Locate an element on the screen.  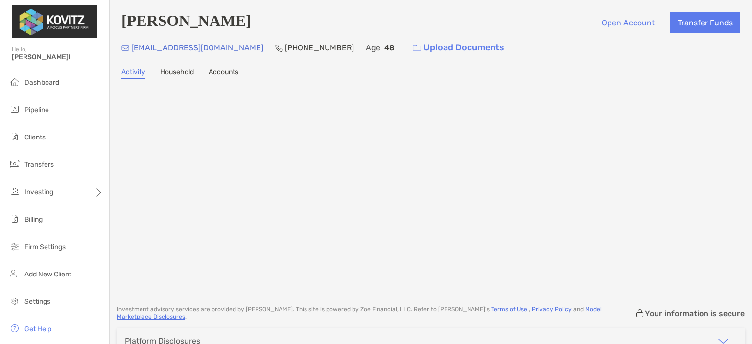
img: Zoe Logo is located at coordinates (54, 22).